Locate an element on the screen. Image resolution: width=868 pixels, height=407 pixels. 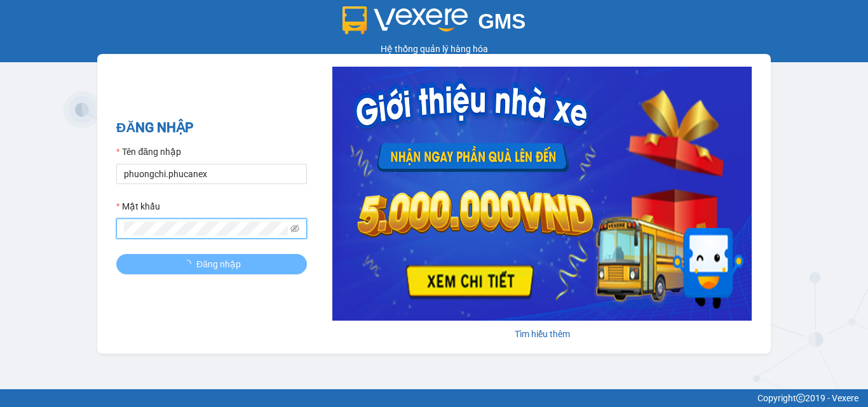
input: Mật khẩu is located at coordinates (206, 229).